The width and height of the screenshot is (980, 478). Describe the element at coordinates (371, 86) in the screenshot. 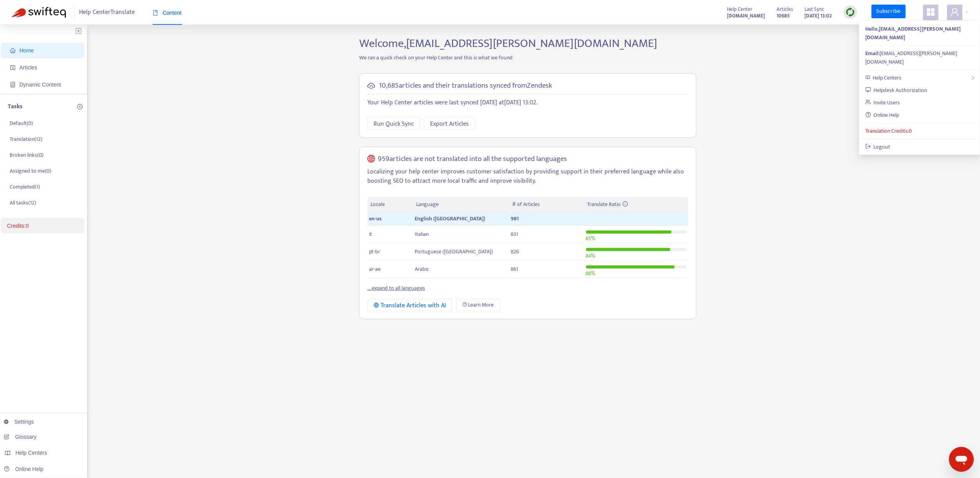

I see `span: cloud-sync` at that location.